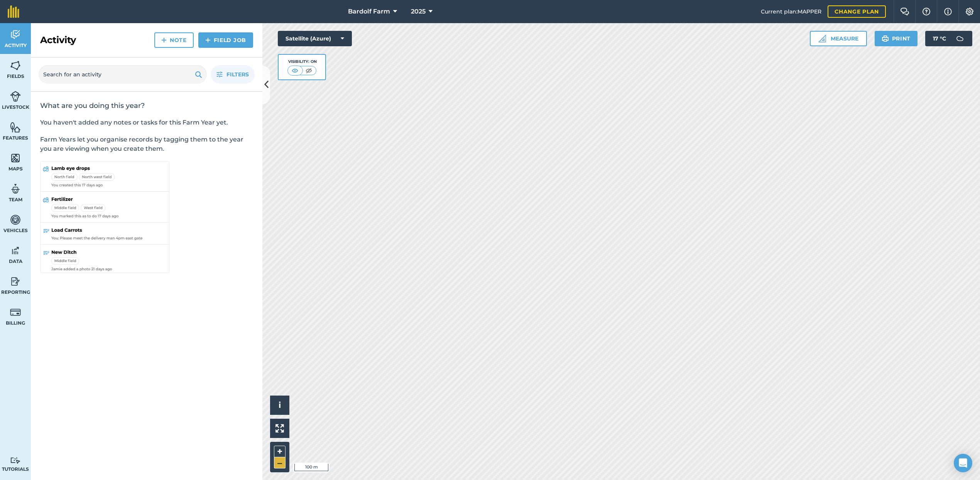 Image resolution: width=980 pixels, height=480 pixels. Describe the element at coordinates (58, 40) in the screenshot. I see `h2: Activity` at that location.